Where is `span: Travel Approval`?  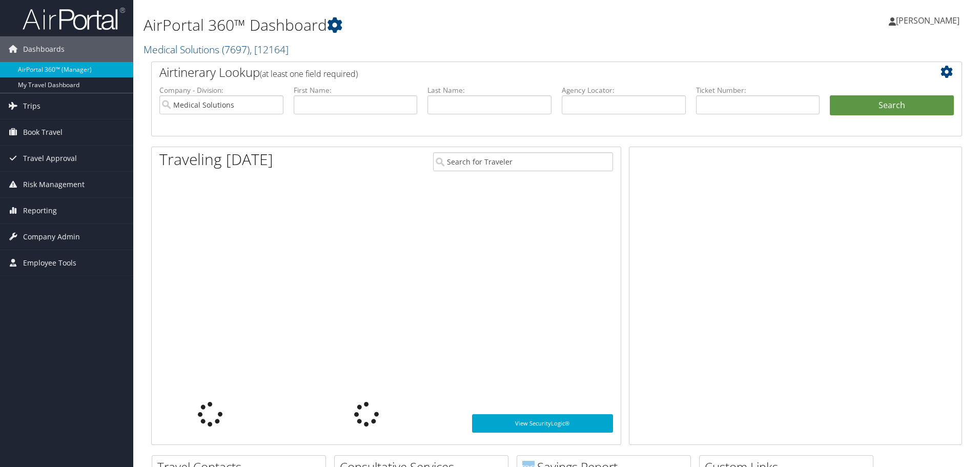
span: Travel Approval is located at coordinates (50, 158).